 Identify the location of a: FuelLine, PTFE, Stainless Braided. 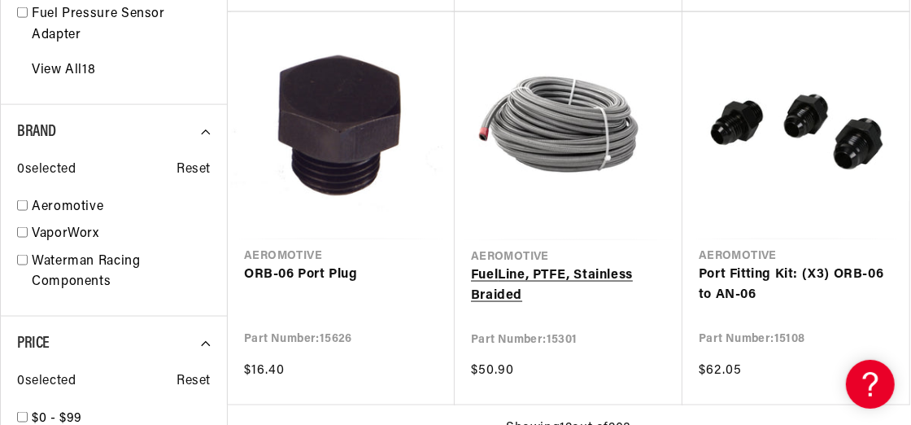
(569, 286).